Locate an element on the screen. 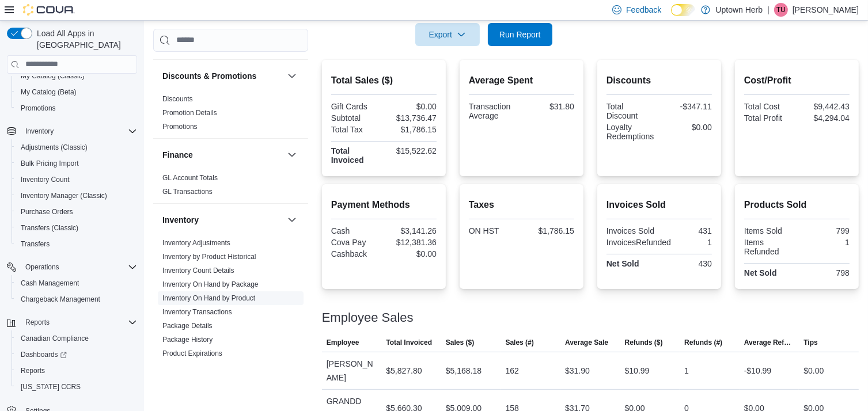 Image resolution: width=868 pixels, height=411 pixels. a: My Catalog (Beta) is located at coordinates (48, 93).